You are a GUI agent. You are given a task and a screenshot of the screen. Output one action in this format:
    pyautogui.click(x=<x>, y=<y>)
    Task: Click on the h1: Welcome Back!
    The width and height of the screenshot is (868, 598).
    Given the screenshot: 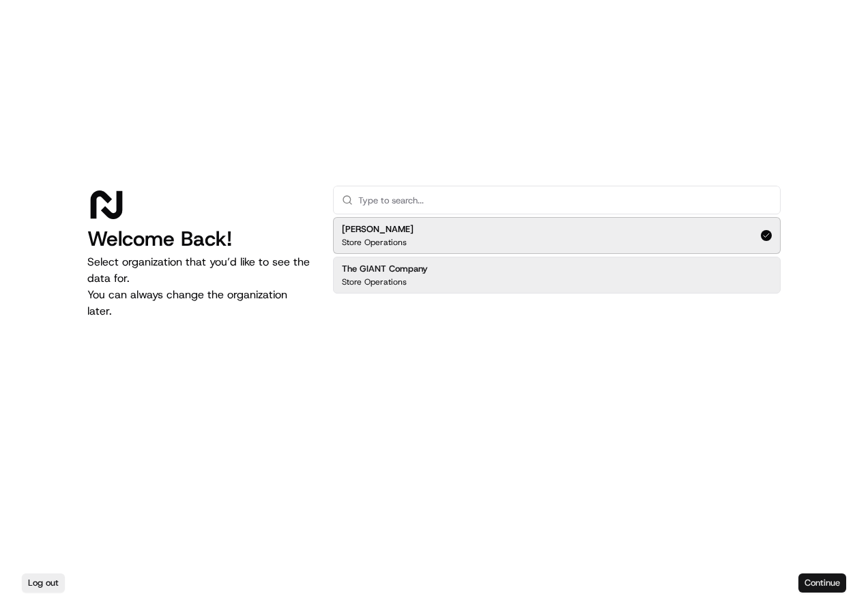 What is the action you would take?
    pyautogui.click(x=199, y=239)
    